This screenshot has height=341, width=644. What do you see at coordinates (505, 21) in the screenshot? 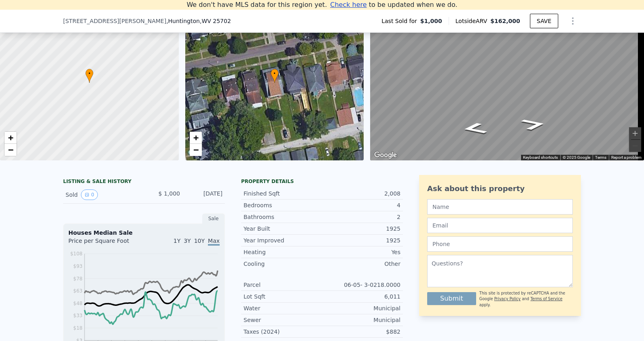
I see `span: $162,000` at bounding box center [505, 21].